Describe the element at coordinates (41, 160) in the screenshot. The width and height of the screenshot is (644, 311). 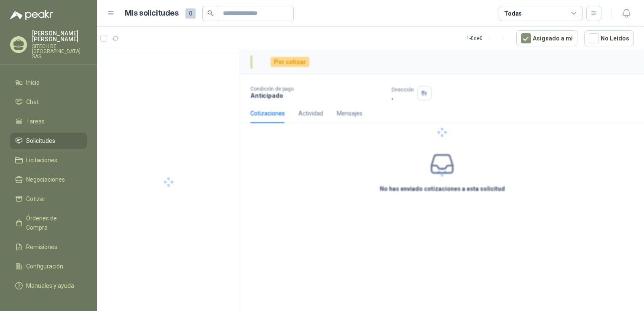
I see `span: Licitaciones` at that location.